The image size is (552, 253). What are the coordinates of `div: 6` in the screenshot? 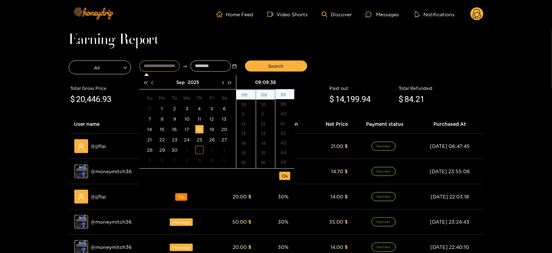 It's located at (162, 160).